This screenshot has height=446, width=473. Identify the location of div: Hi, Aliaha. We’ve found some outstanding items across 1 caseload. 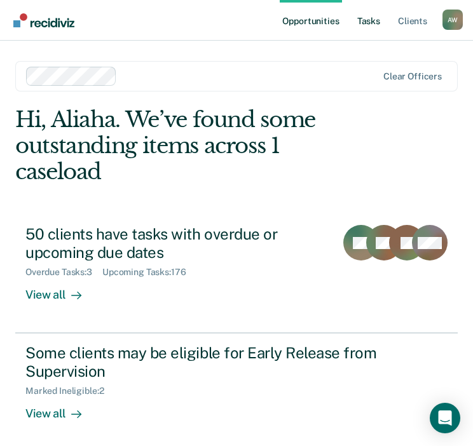
(192, 146).